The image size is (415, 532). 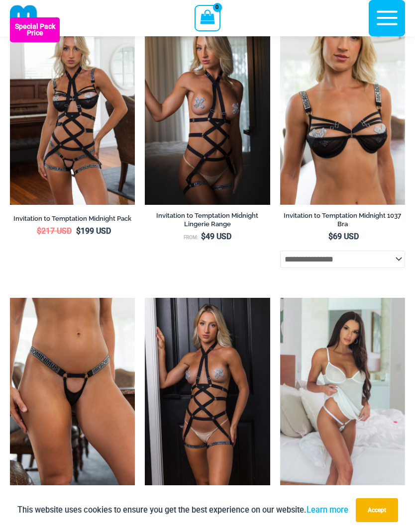 I want to click on bdi: 69 USD, so click(x=343, y=236).